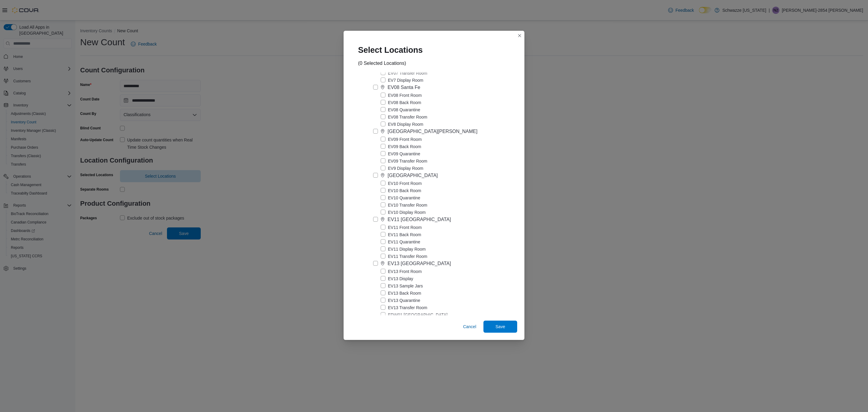 This screenshot has height=412, width=868. Describe the element at coordinates (402, 124) in the screenshot. I see `label: EV8 Display Room` at that location.